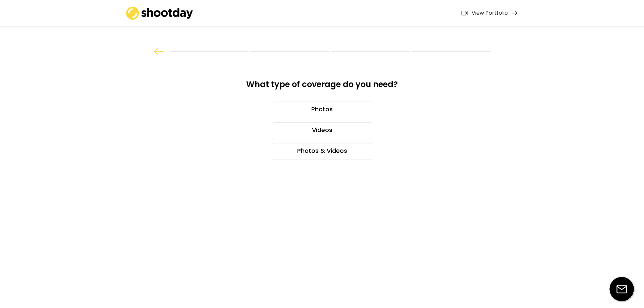  I want to click on div: Photos, so click(322, 110).